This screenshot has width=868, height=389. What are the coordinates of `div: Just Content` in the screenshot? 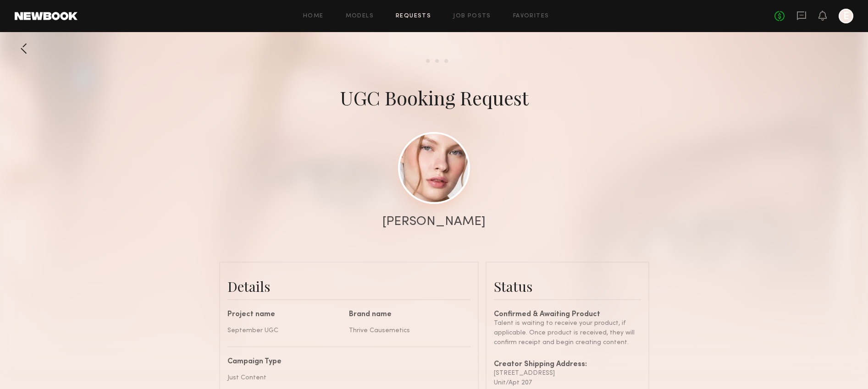 It's located at (346, 377).